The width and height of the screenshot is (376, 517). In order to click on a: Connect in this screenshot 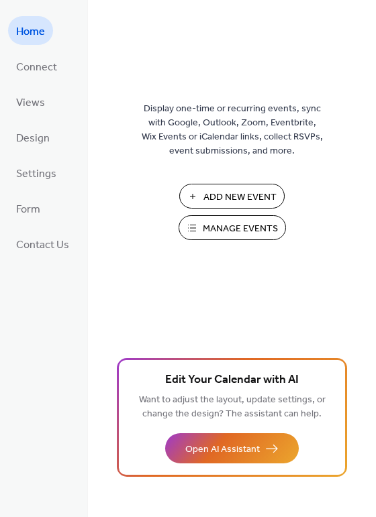, I will do `click(36, 66)`.